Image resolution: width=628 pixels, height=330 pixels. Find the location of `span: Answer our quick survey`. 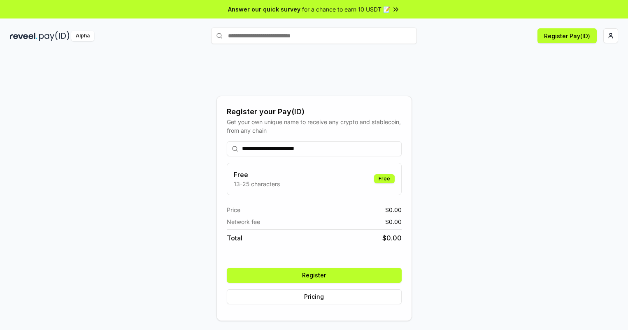

span: Answer our quick survey is located at coordinates (264, 9).